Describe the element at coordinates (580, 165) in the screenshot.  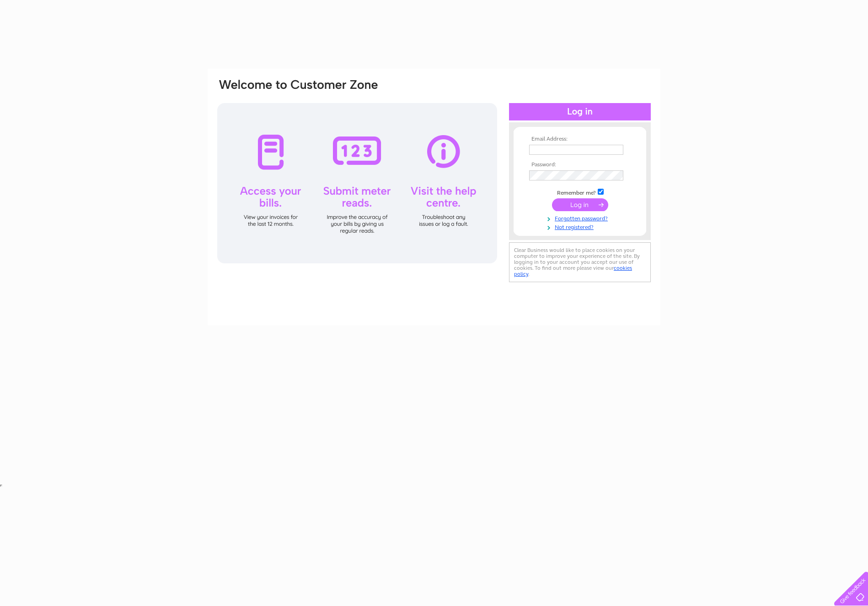
I see `th: Password:` at that location.